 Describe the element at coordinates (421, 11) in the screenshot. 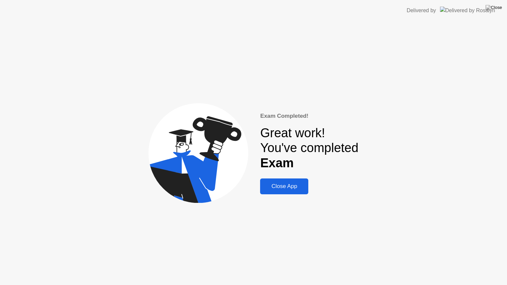

I see `div: Delivered by` at that location.